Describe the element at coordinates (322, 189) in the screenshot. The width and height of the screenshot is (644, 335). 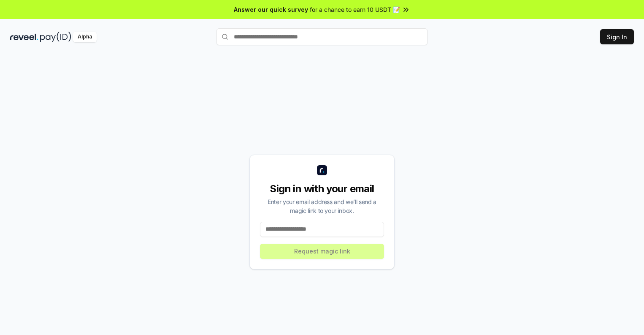
I see `div: Sign in with your email` at that location.